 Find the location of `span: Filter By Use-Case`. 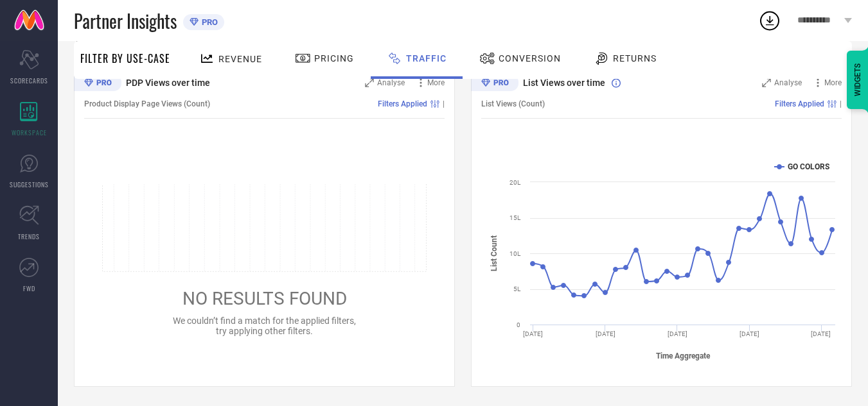

span: Filter By Use-Case is located at coordinates (126, 58).